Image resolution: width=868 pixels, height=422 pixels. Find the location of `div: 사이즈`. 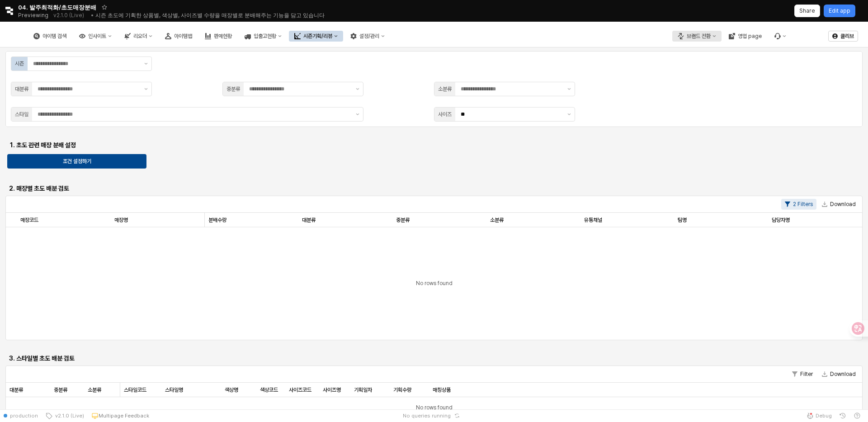

div: 사이즈 is located at coordinates (445, 115).